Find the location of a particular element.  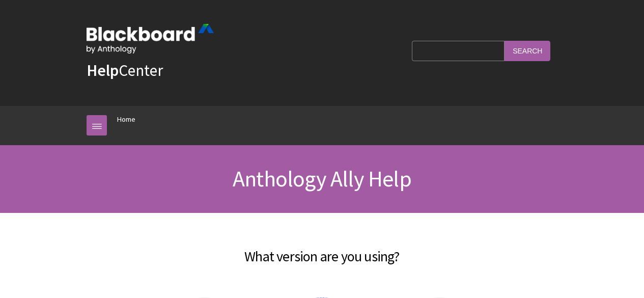

strong: Help is located at coordinates (102, 70).